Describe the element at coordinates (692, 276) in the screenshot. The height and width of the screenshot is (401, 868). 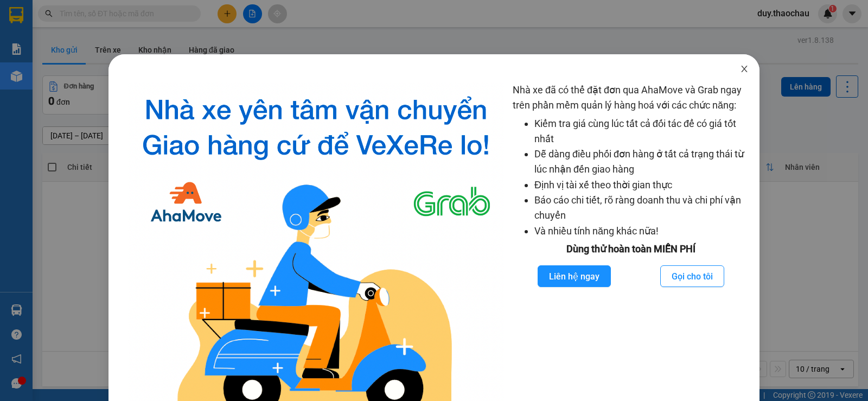
I see `button: Gọi cho tôi` at that location.